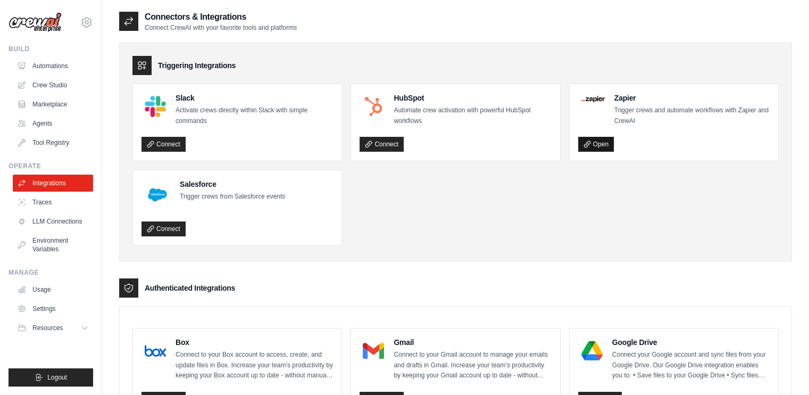 This screenshot has width=809, height=395. Describe the element at coordinates (57, 377) in the screenshot. I see `span: Logout` at that location.